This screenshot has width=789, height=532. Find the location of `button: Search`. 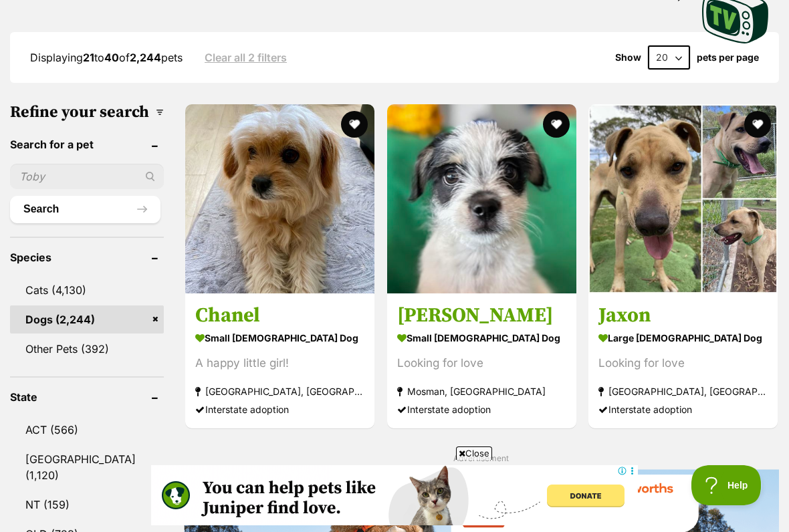

button: Search is located at coordinates (85, 209).